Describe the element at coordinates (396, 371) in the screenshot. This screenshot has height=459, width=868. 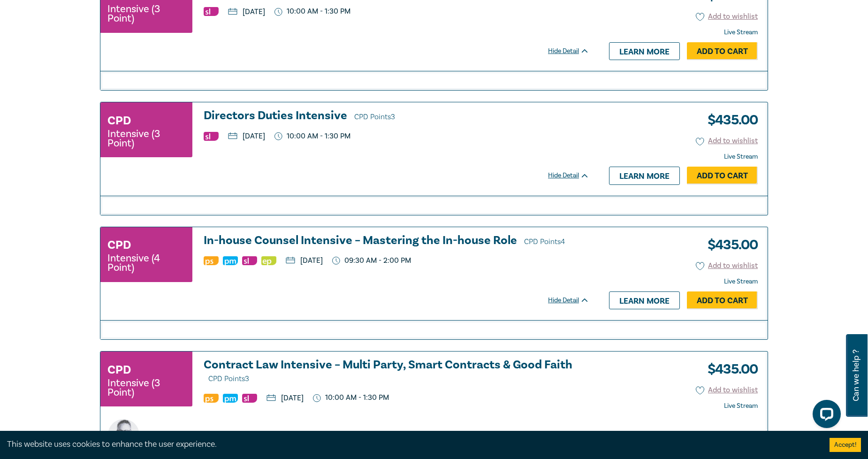
I see `h3: Contract Law Intensive – Multi Party, Smart Contracts & Good Faith` at that location.